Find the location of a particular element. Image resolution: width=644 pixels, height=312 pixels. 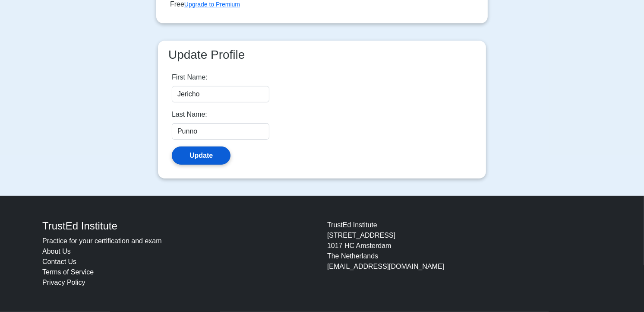

a: About Us is located at coordinates (56, 250).